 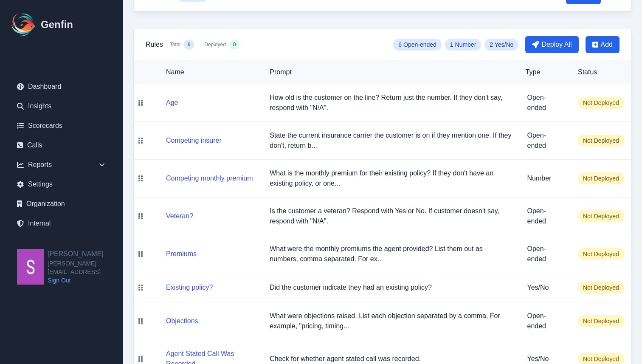 What do you see at coordinates (24, 25) in the screenshot?
I see `img: Logo` at bounding box center [24, 25].